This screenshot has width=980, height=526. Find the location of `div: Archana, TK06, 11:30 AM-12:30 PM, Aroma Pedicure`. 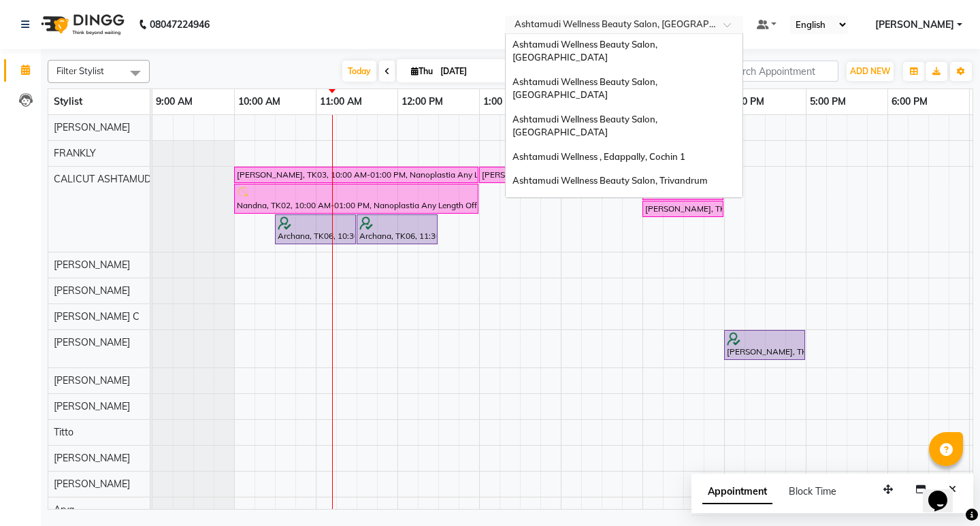

div: Archana, TK06, 11:30 AM-12:30 PM, Aroma Pedicure is located at coordinates (397, 230).